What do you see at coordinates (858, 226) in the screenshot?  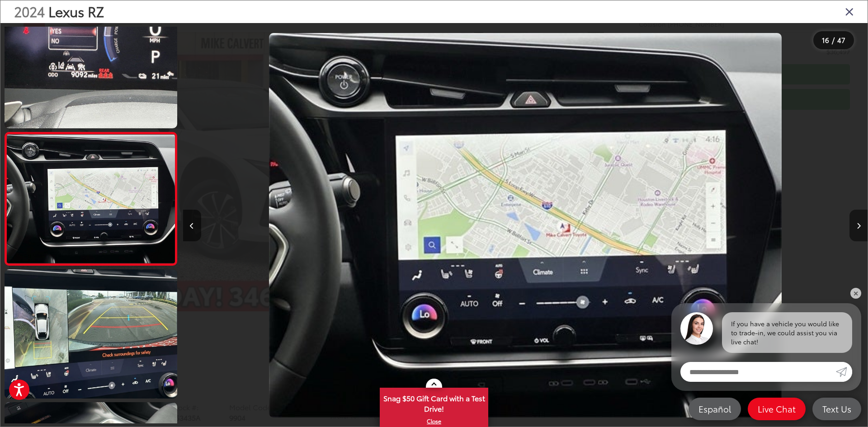 I see `button: Next image` at bounding box center [858, 226].